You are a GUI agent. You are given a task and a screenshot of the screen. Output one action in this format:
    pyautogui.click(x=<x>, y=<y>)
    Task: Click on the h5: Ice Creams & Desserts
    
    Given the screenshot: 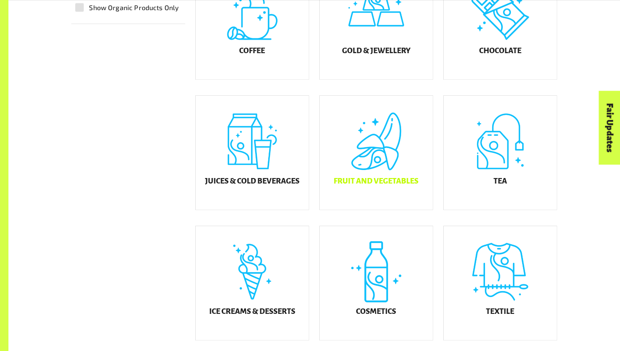 What is the action you would take?
    pyautogui.click(x=252, y=312)
    